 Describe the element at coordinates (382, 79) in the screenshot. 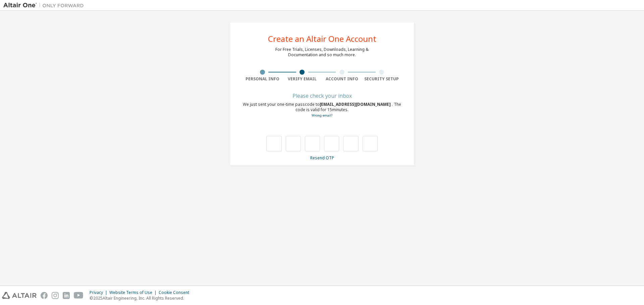

I see `div: Security Setup` at that location.